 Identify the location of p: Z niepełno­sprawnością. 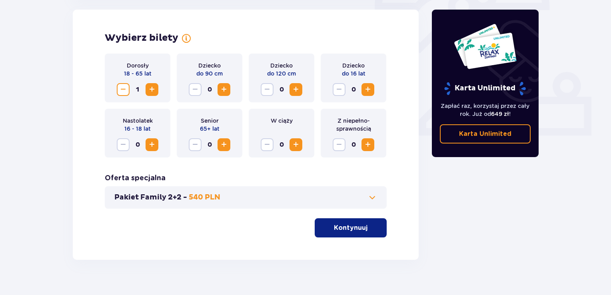
(354, 125).